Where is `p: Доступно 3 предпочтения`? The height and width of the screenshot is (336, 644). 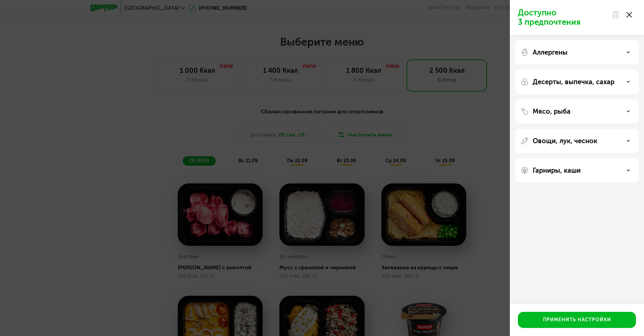
p: Доступно 3 предпочтения is located at coordinates (563, 17).